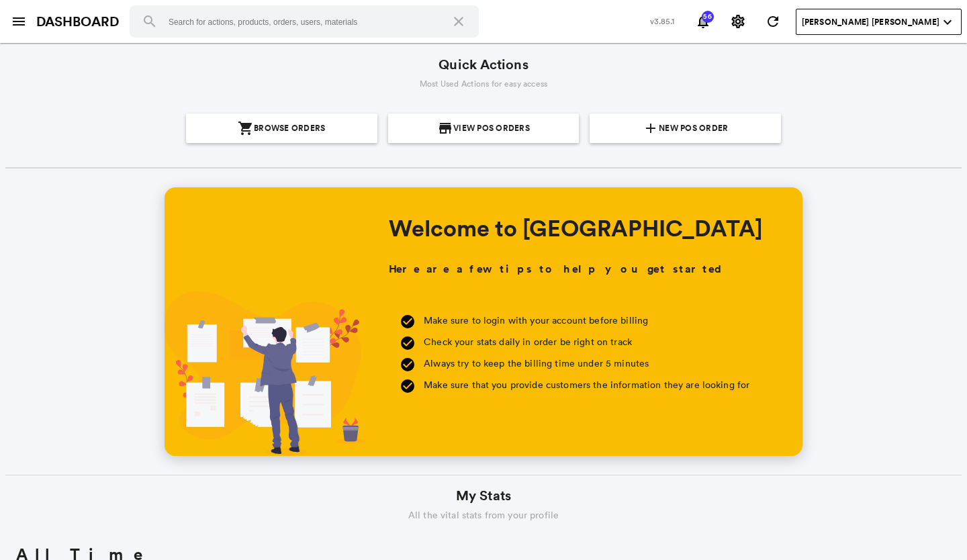 The height and width of the screenshot is (560, 967). I want to click on span: 56, so click(708, 17).